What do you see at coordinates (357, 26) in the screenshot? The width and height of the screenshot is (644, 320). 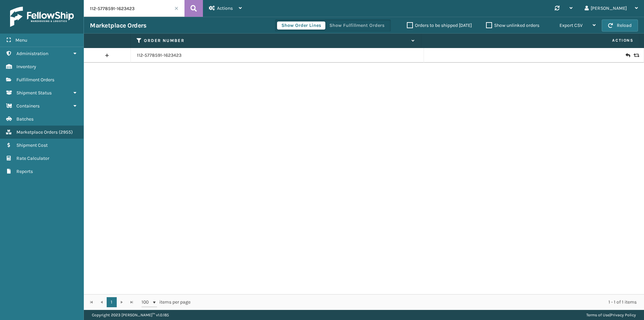 I see `button: Show Fulfillment Orders` at bounding box center [357, 26].